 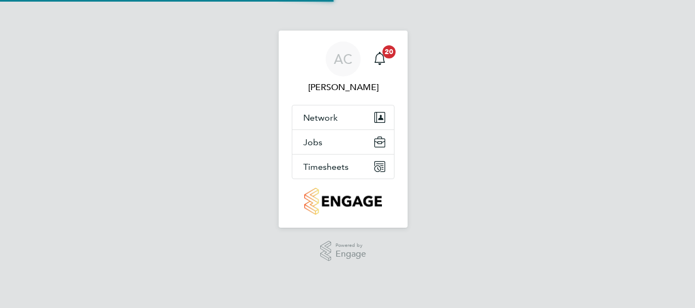 I want to click on span: Network, so click(x=320, y=117).